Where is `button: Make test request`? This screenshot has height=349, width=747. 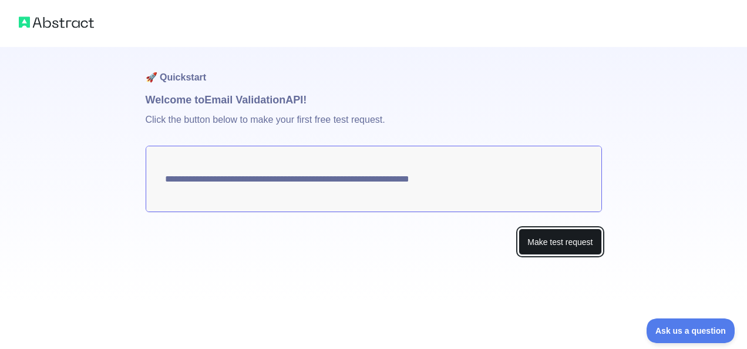
button: Make test request is located at coordinates (560, 241).